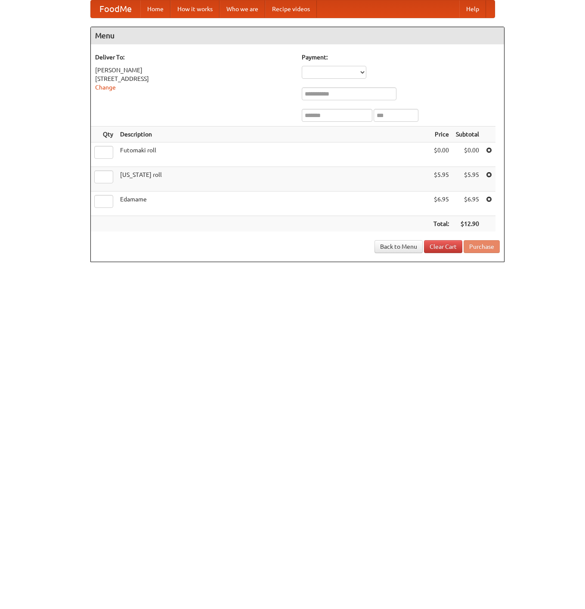  I want to click on a: Who we are, so click(242, 9).